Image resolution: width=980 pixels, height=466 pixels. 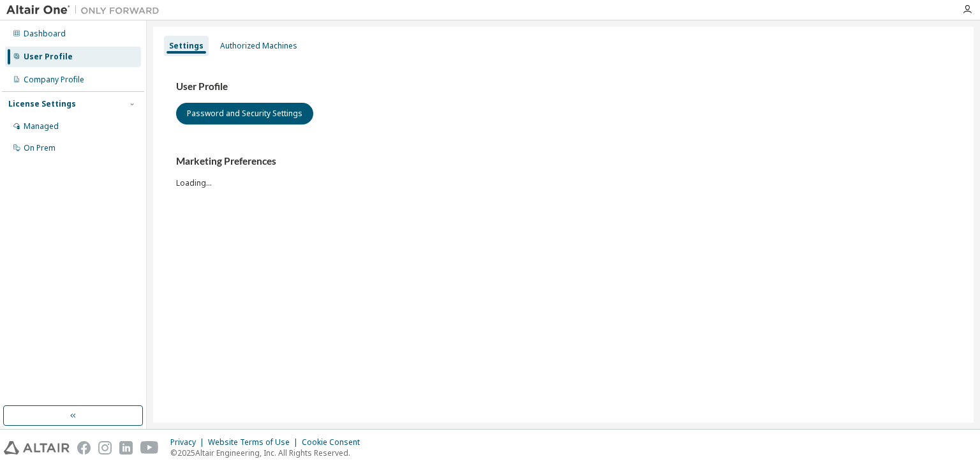 I want to click on div: License Settings, so click(x=42, y=104).